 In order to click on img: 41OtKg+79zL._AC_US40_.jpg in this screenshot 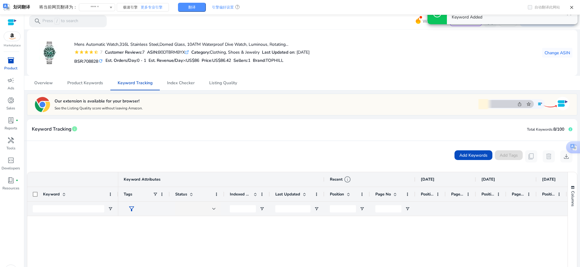, I will do `click(50, 53)`.